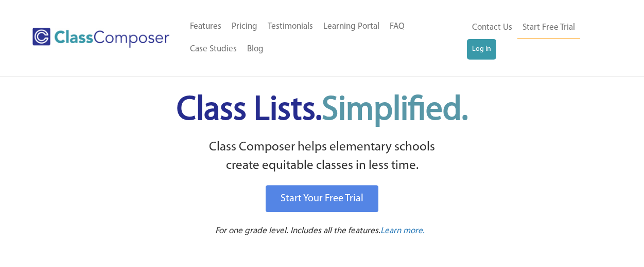 The height and width of the screenshot is (267, 644). I want to click on span: For one grade level. Includes all the features., so click(298, 231).